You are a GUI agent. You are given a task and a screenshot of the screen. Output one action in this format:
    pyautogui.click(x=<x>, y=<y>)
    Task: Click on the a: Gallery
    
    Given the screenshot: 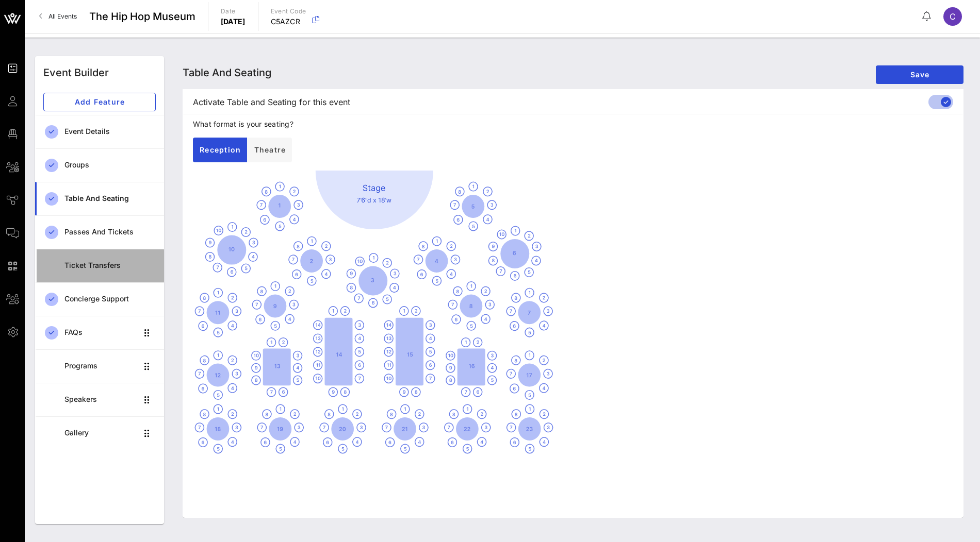 What is the action you would take?
    pyautogui.click(x=100, y=433)
    